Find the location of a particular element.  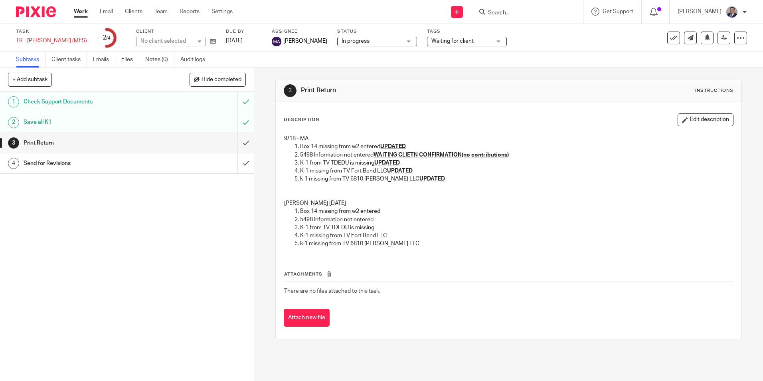

div: Instructions is located at coordinates (714, 91).